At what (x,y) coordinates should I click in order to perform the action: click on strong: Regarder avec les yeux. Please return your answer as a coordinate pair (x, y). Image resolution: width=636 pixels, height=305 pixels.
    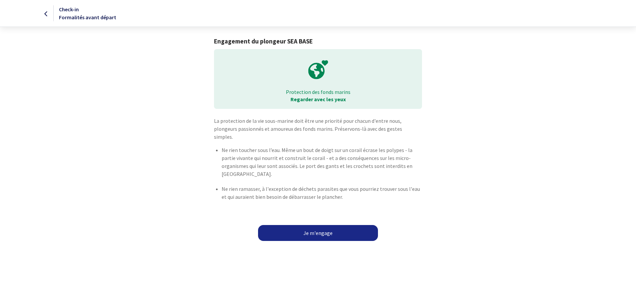
    Looking at the image, I should click on (318, 99).